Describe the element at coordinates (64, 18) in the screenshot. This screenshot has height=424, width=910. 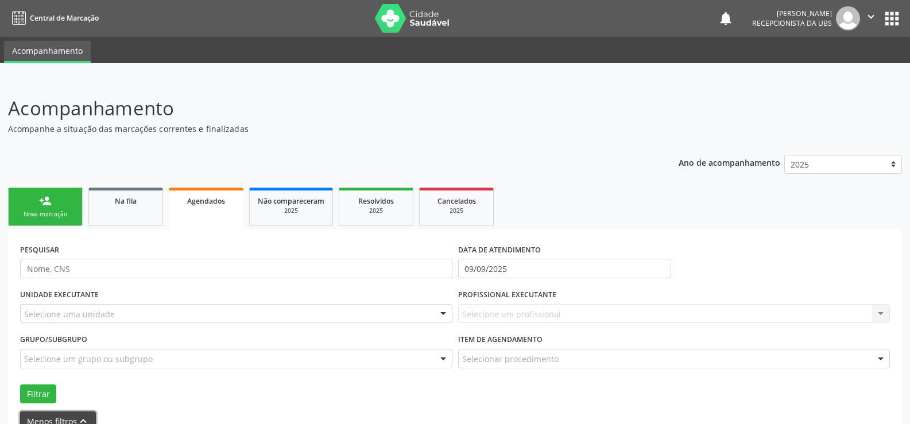
I see `span: Central de Marcação` at that location.